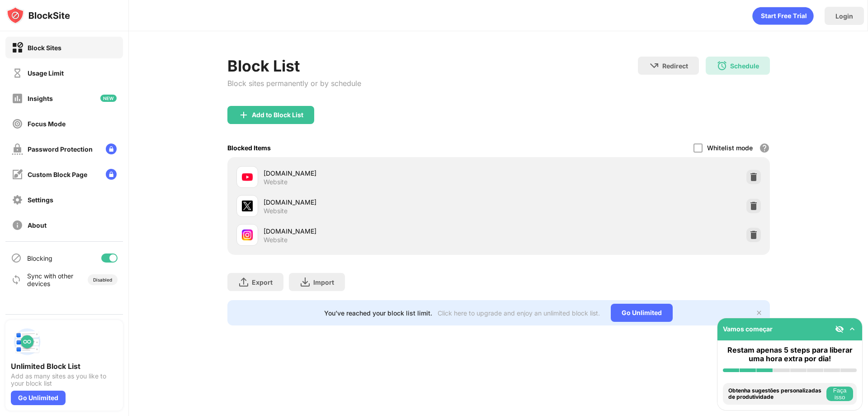  What do you see at coordinates (103, 280) in the screenshot?
I see `div: Disabled` at bounding box center [103, 280].